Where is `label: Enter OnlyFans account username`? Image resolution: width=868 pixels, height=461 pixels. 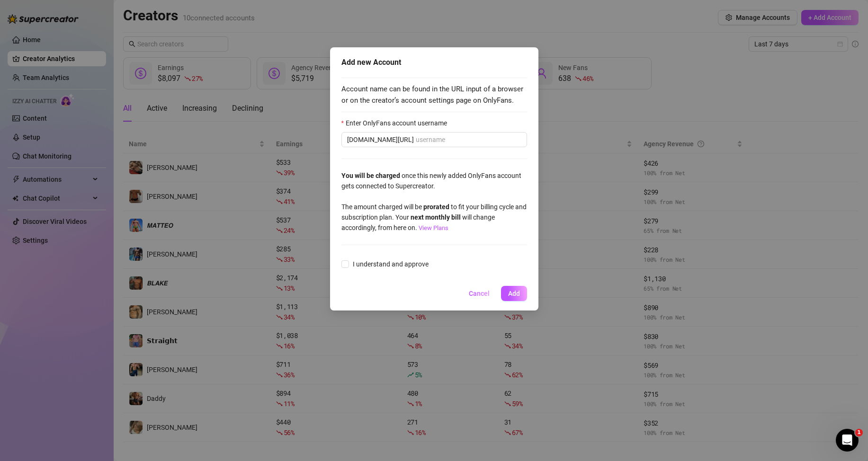 label: Enter OnlyFans account username is located at coordinates (397, 123).